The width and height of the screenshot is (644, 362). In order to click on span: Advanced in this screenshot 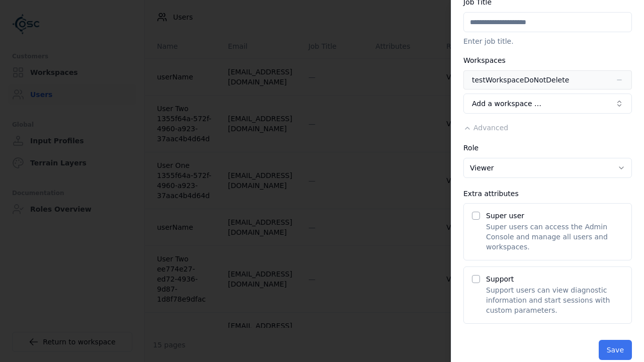, I will do `click(491, 128)`.